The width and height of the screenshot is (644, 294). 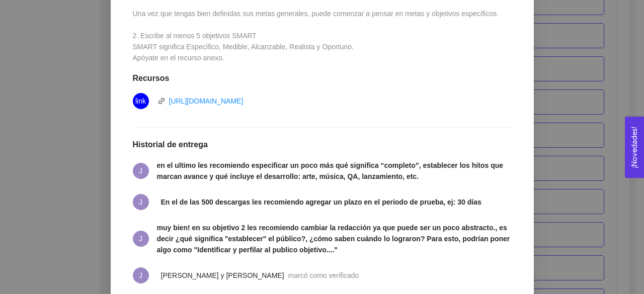 What do you see at coordinates (322, 145) in the screenshot?
I see `h1: Historial de entrega` at bounding box center [322, 145].